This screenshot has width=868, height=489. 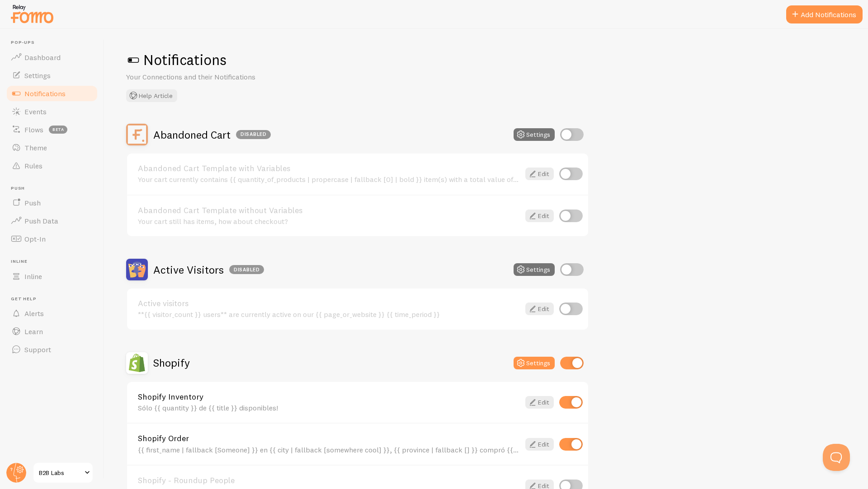 What do you see at coordinates (52, 314) in the screenshot?
I see `a: Alerts` at bounding box center [52, 314].